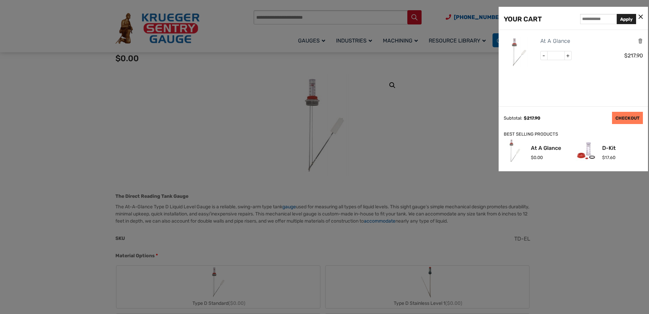  I want to click on a: Remove this item, so click(641, 41).